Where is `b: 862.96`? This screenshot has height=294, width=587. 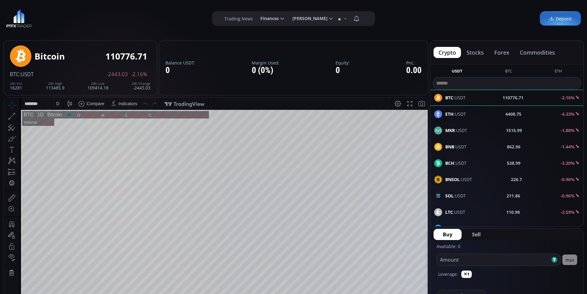
b: 862.96 is located at coordinates (514, 146).